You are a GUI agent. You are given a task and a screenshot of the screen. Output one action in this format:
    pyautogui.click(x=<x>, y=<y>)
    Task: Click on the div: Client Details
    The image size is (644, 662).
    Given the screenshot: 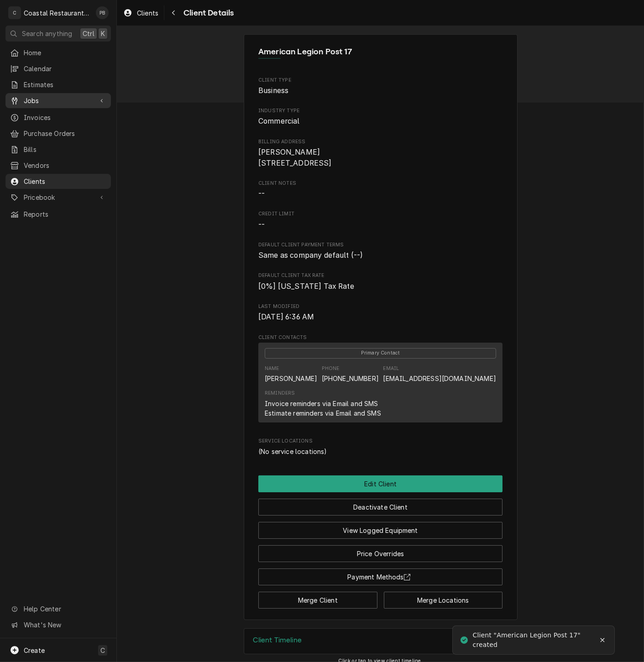 What is the action you would take?
    pyautogui.click(x=381, y=327)
    